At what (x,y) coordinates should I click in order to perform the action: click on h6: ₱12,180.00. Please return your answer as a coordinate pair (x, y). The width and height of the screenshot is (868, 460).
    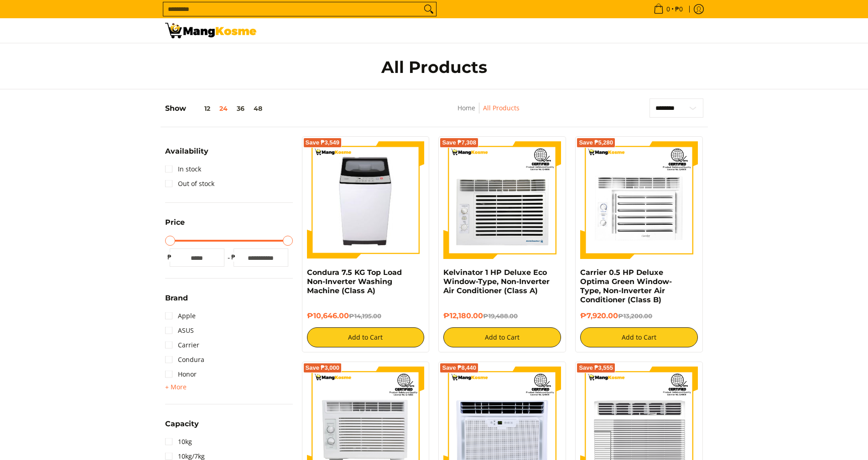
    Looking at the image, I should click on (502, 316).